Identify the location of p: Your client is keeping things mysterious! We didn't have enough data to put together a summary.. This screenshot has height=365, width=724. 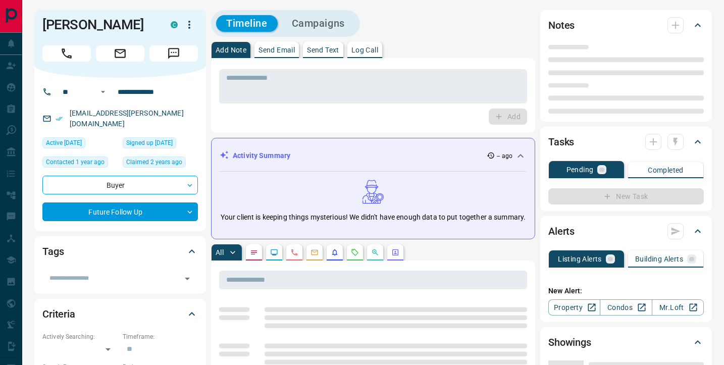
(373, 217).